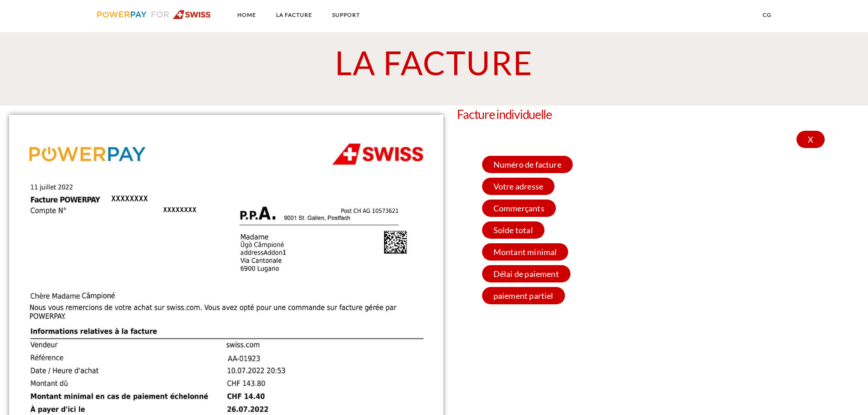 The width and height of the screenshot is (868, 415). What do you see at coordinates (434, 62) in the screenshot?
I see `h1: LA FACTURE` at bounding box center [434, 62].